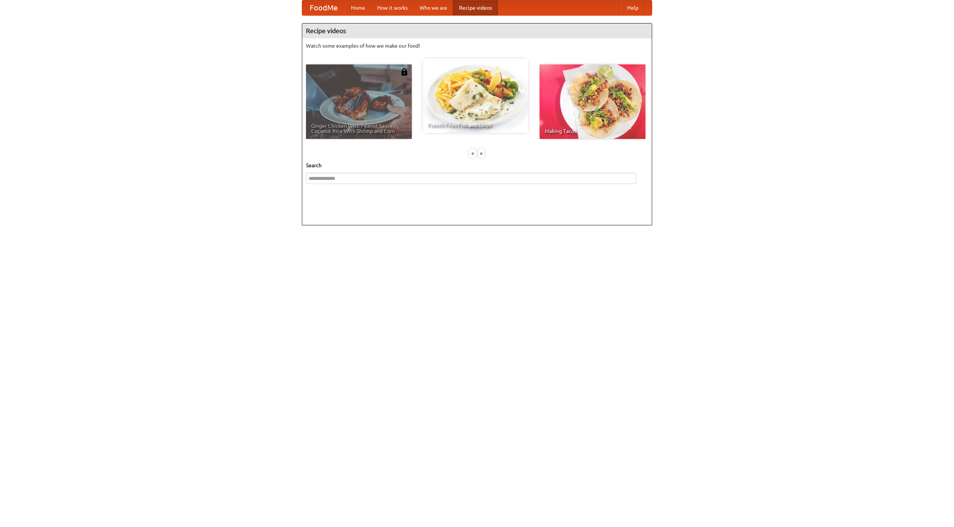 Image resolution: width=954 pixels, height=527 pixels. What do you see at coordinates (633, 8) in the screenshot?
I see `a: Help` at bounding box center [633, 8].